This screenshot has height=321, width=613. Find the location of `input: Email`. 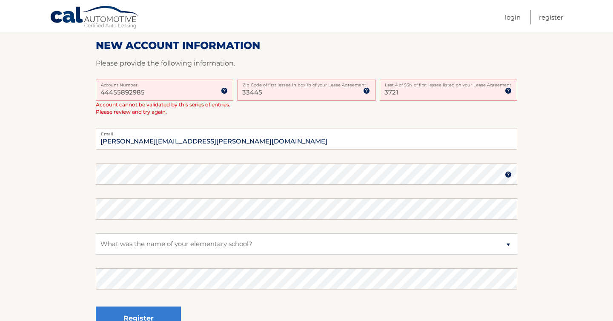

input: Email is located at coordinates (307, 139).